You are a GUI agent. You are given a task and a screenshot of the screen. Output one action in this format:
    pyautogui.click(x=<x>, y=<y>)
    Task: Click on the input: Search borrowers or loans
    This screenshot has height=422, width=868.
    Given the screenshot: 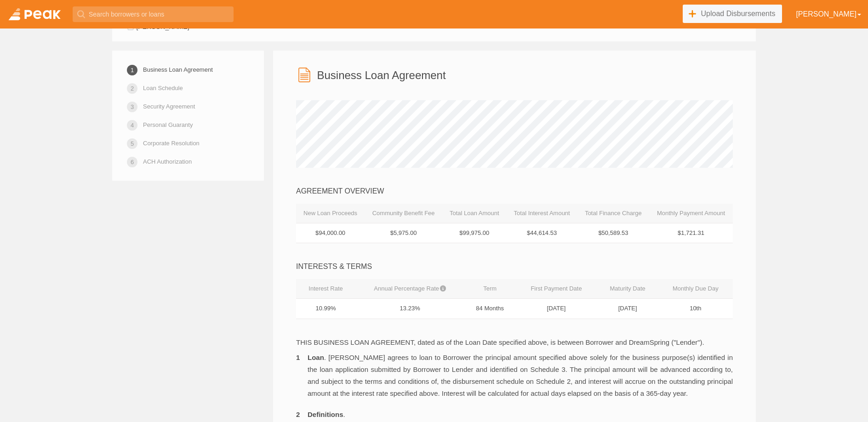 What is the action you would take?
    pyautogui.click(x=153, y=14)
    